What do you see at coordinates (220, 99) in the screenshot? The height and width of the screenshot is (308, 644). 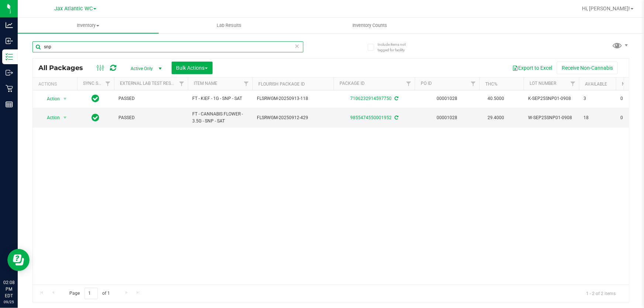 I see `span: FT - KIEF - 1G - SNP - SAT` at bounding box center [220, 99].